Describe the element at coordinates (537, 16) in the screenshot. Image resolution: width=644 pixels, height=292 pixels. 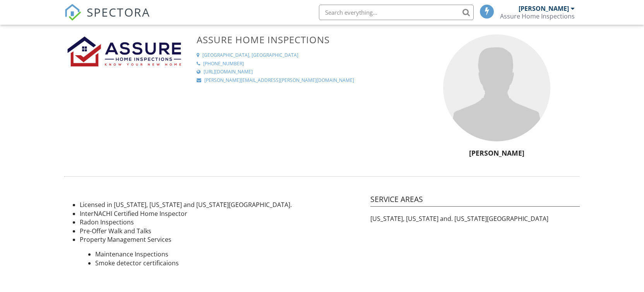
I see `div: Assure Home Inspections` at that location.